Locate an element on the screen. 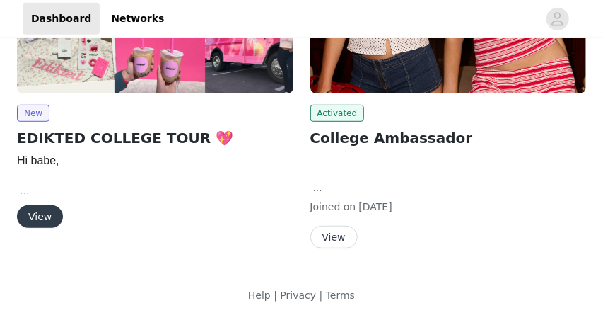 The width and height of the screenshot is (603, 320). h2: EDIKTED COLLEGE TOUR 💖 is located at coordinates (155, 138).